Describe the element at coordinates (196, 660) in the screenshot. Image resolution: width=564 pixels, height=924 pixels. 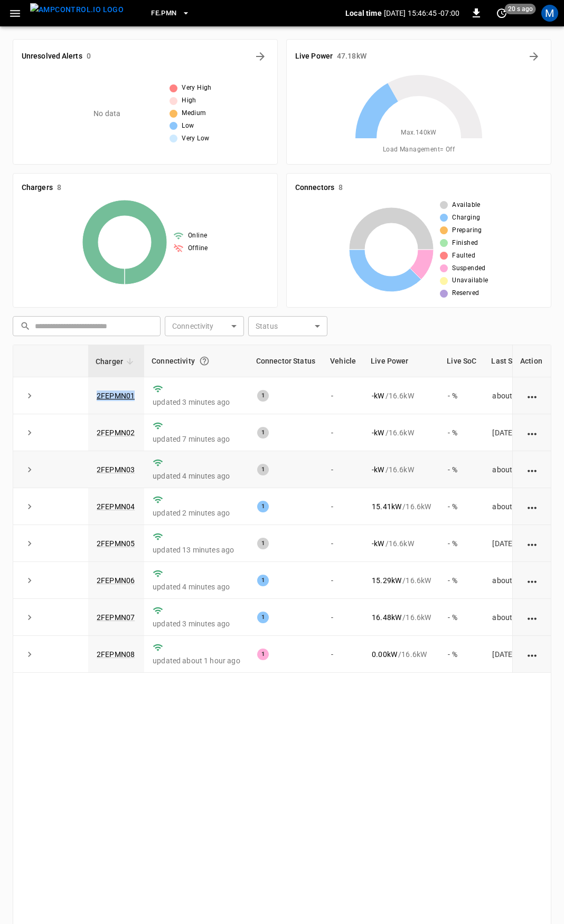
I see `p: updated about 1 hour ago` at that location.